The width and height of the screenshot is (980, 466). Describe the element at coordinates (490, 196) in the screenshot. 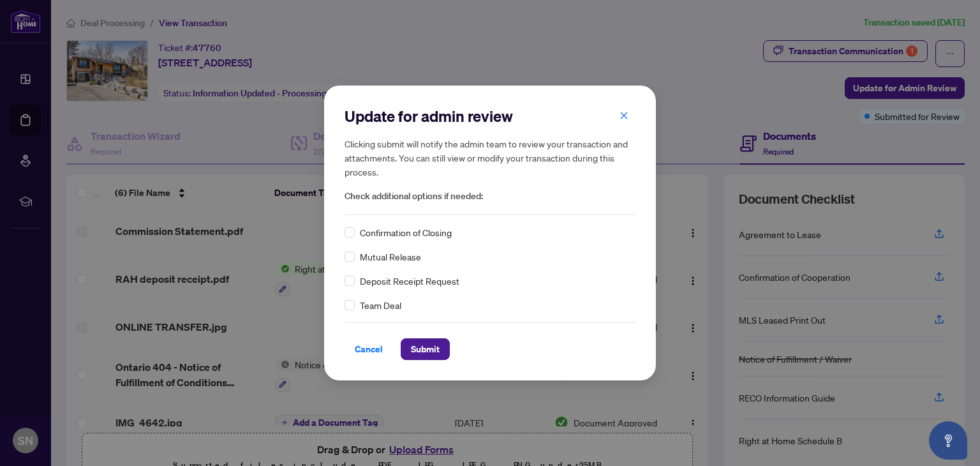

I see `span: Check additional options if needed:` at that location.